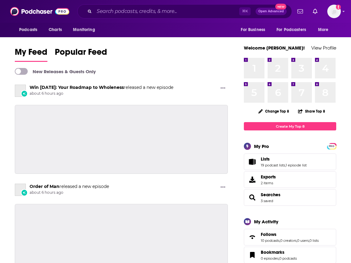 The image size is (351, 263). Describe the element at coordinates (81, 54) in the screenshot. I see `span: Popular Feed` at that location.